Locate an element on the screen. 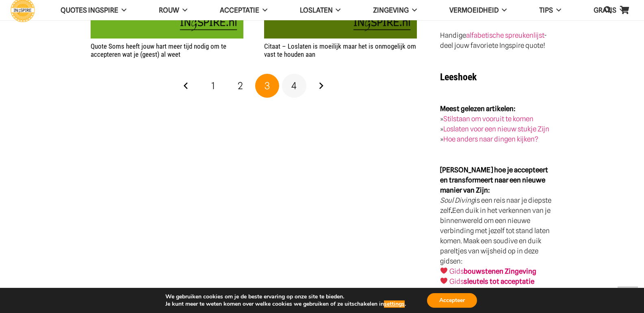 This screenshot has height=313, width=644. span: Acceptatie is located at coordinates (239, 10).